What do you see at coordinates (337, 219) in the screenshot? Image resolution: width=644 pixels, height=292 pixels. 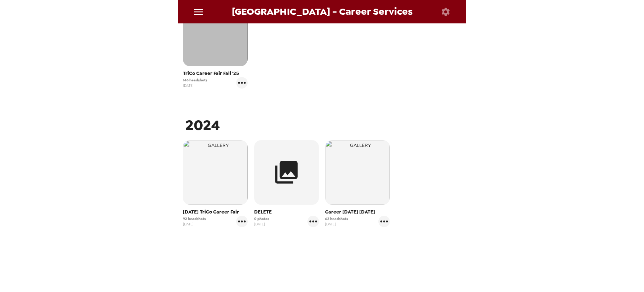 I see `span: 62 headshots` at bounding box center [337, 219].